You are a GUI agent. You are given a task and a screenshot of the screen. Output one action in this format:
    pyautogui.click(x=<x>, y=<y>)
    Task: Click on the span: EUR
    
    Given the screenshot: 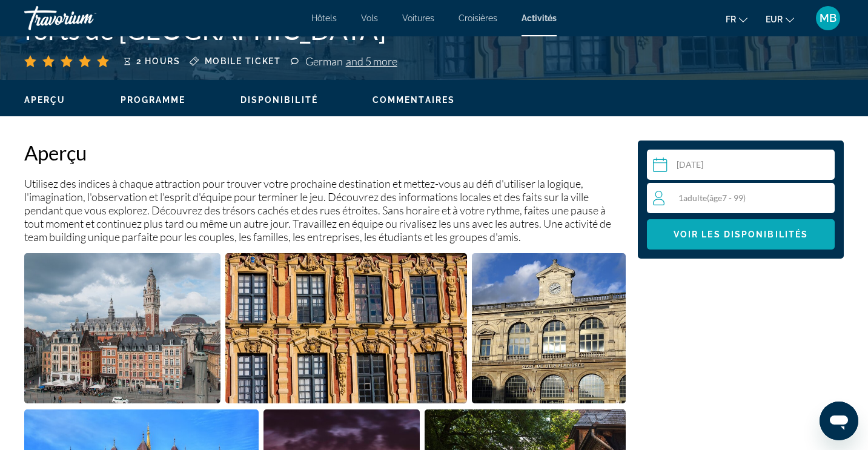 What is the action you would take?
    pyautogui.click(x=775, y=19)
    